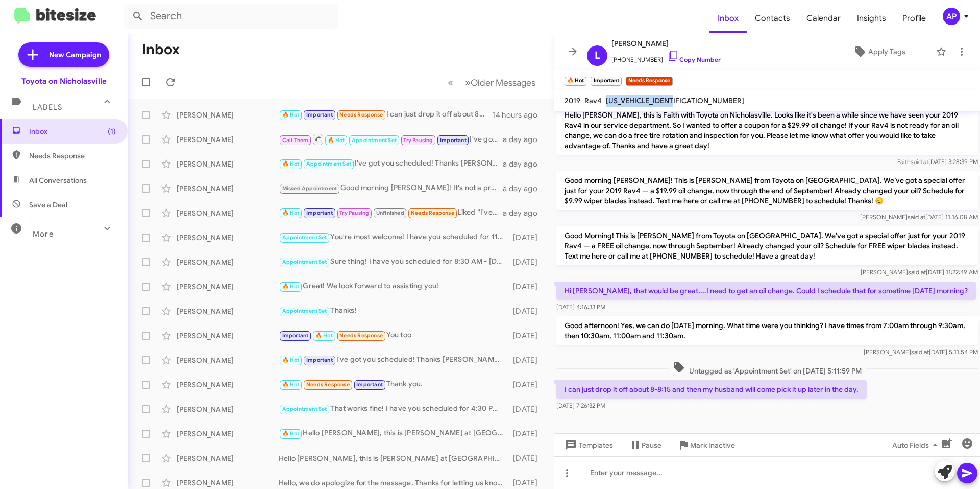 This screenshot has height=489, width=980. What do you see at coordinates (588, 445) in the screenshot?
I see `span: Templates` at bounding box center [588, 445].